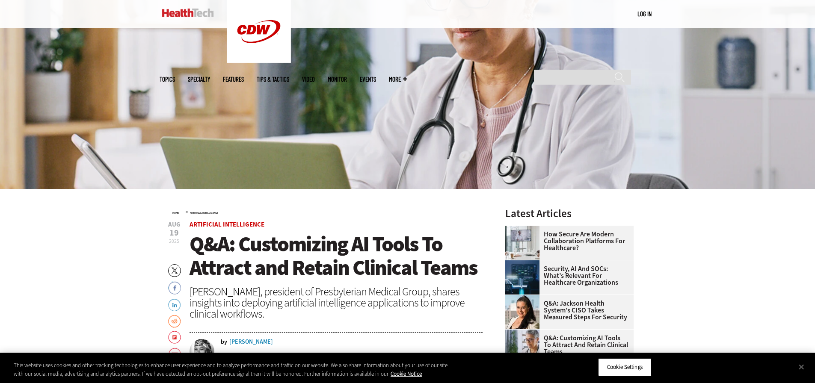 The height and width of the screenshot is (383, 815). What do you see at coordinates (644, 14) in the screenshot?
I see `a: Log in` at bounding box center [644, 14].